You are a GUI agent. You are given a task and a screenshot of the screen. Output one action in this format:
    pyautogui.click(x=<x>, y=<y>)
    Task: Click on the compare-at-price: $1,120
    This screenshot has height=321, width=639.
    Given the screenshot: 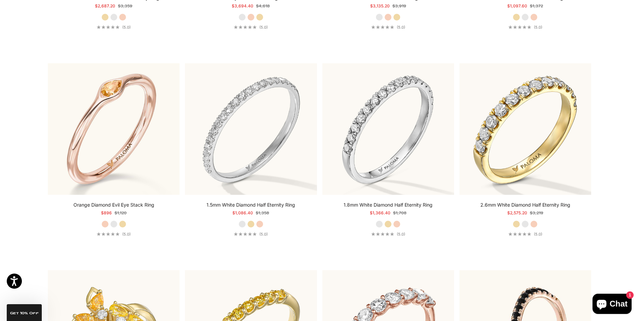 What is the action you would take?
    pyautogui.click(x=121, y=213)
    